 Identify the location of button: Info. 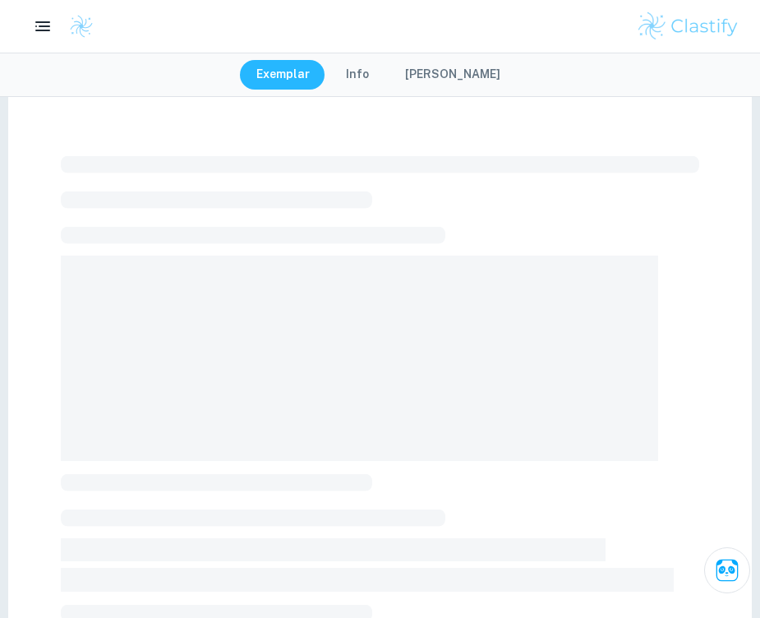
(357, 75).